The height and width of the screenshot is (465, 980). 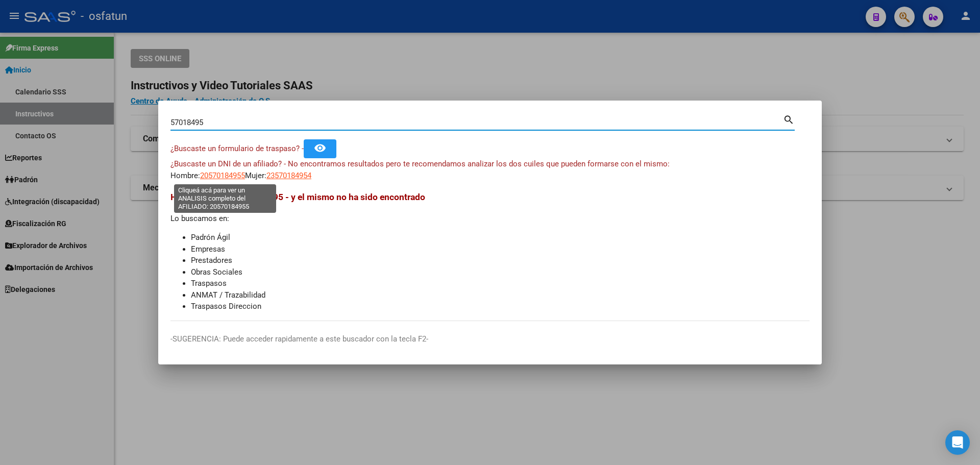 What do you see at coordinates (490, 251) in the screenshot?
I see `div: Lo buscamos en:` at bounding box center [490, 251].